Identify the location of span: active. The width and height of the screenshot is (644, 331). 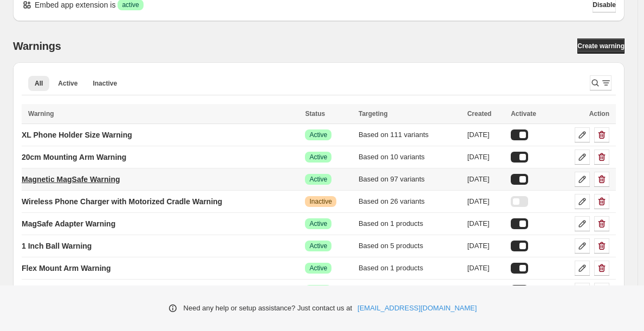
(130, 5).